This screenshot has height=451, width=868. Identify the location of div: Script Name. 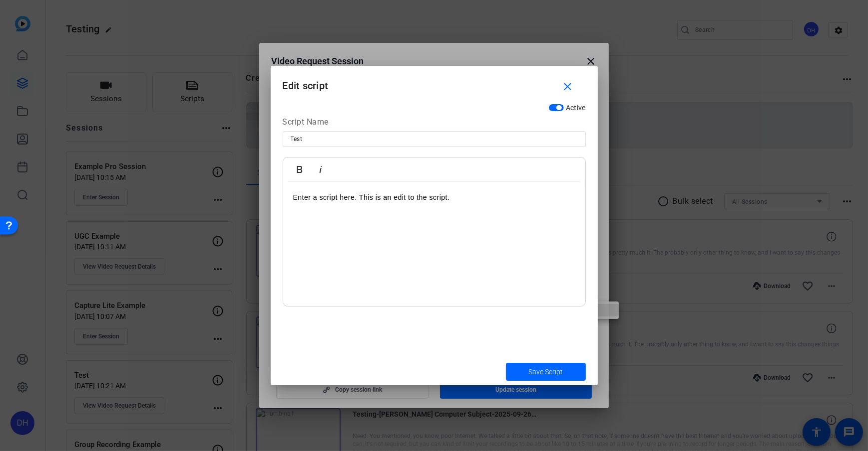
(434, 123).